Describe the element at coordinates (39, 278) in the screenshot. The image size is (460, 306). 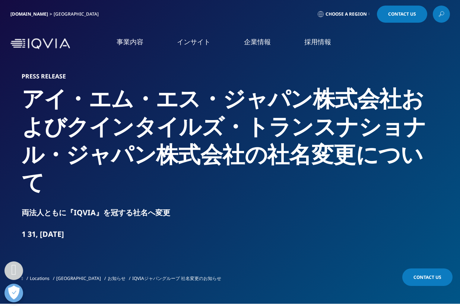
I see `a: Locations` at that location.